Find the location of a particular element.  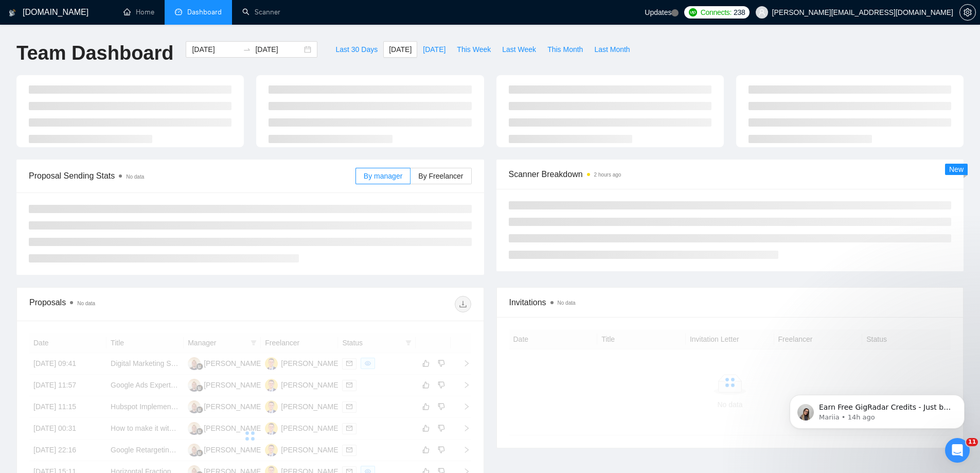

button: Last Week is located at coordinates (519, 49).